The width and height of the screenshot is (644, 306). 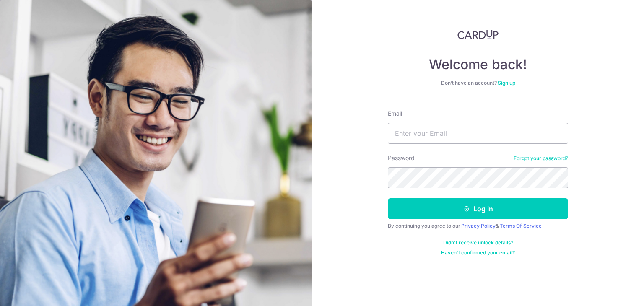 What do you see at coordinates (478, 243) in the screenshot?
I see `a: Didn't receive unlock details?` at bounding box center [478, 243].